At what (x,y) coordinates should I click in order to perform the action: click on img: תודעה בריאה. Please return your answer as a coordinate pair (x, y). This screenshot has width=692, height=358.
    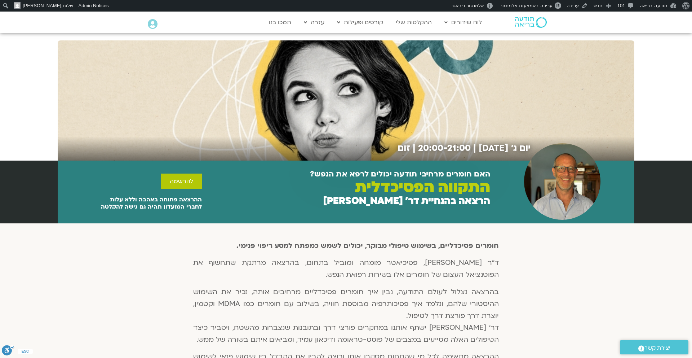
    Looking at the image, I should click on (531, 22).